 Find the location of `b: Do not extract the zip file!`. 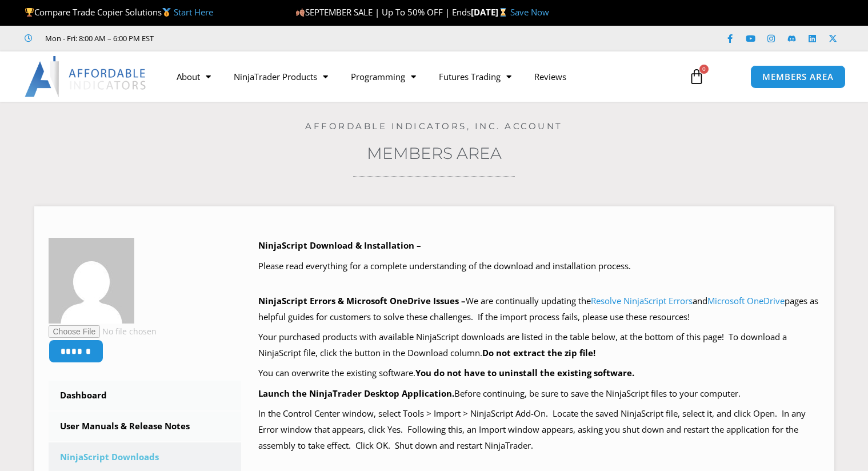

b: Do not extract the zip file! is located at coordinates (539, 353).